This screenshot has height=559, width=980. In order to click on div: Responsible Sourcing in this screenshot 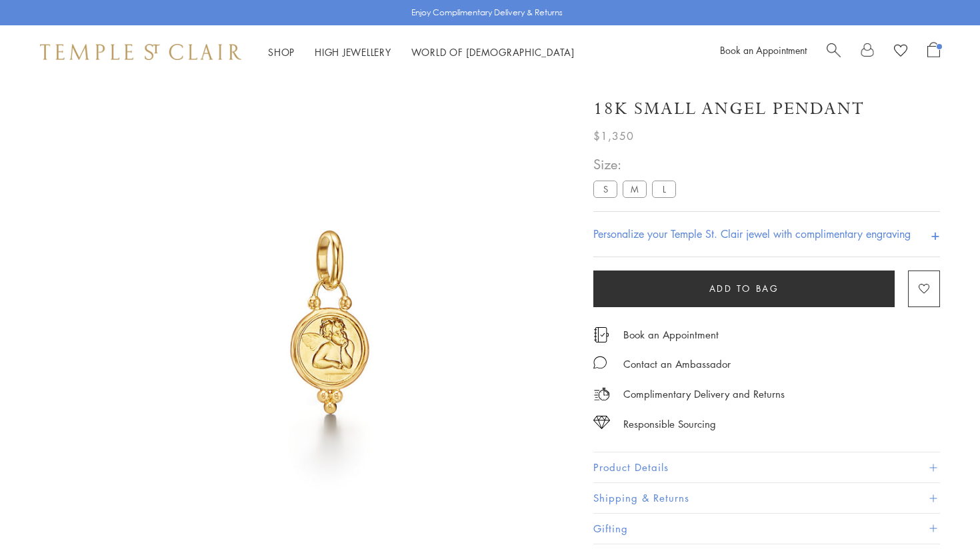, I will do `click(669, 424)`.